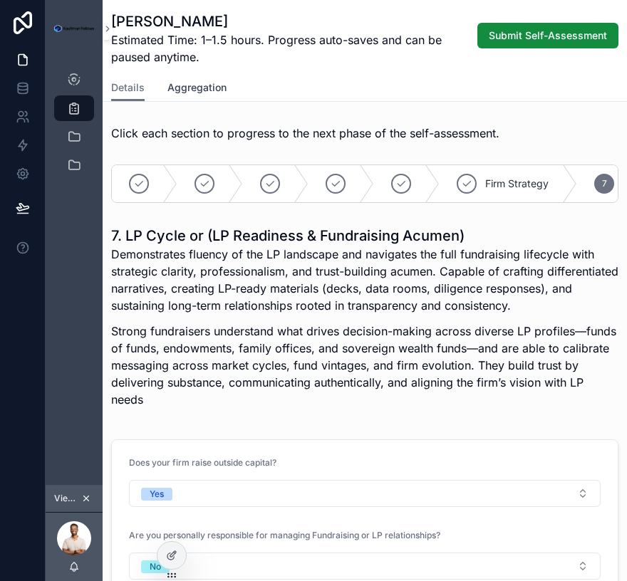  What do you see at coordinates (548, 36) in the screenshot?
I see `button: Submit Self-Assessment` at bounding box center [548, 36].